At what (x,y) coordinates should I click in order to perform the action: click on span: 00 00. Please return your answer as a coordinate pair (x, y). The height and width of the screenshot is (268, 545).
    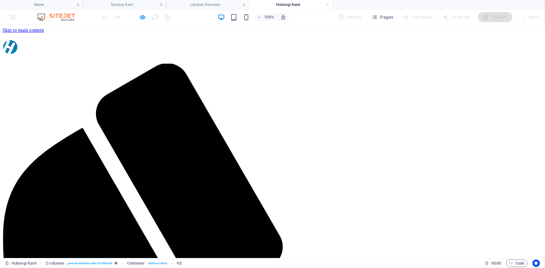
    Looking at the image, I should click on (496, 264).